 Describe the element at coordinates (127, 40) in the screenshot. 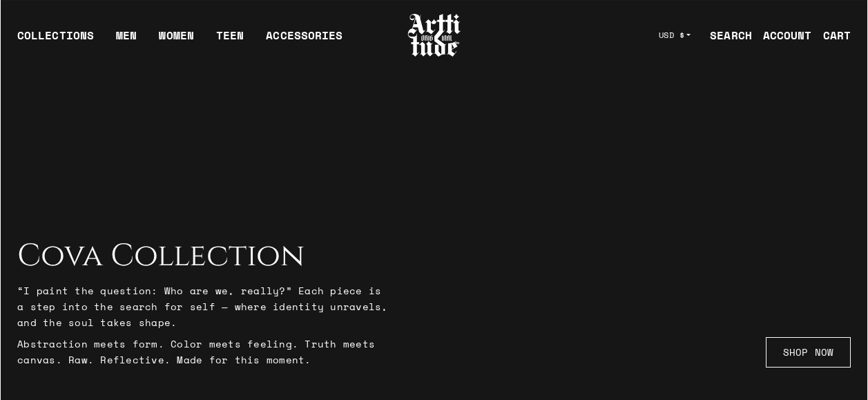

I see `a: MEN` at that location.